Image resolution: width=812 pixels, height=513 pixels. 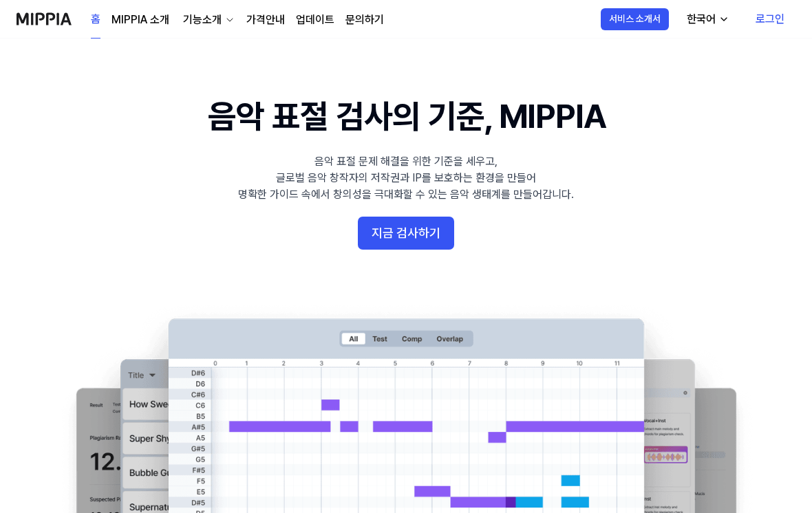 I want to click on a: MIPPIA 소개, so click(x=140, y=20).